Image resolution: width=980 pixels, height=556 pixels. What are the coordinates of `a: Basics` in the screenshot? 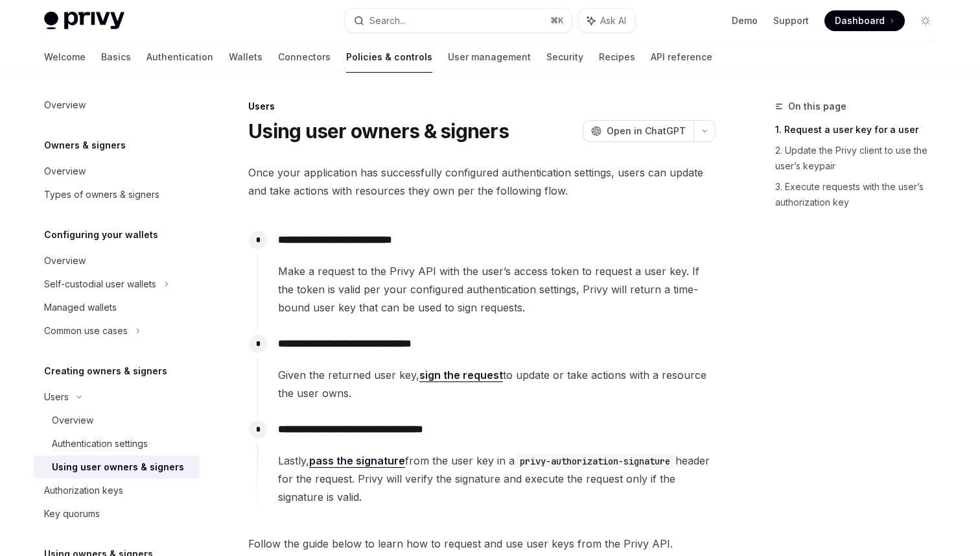 It's located at (116, 57).